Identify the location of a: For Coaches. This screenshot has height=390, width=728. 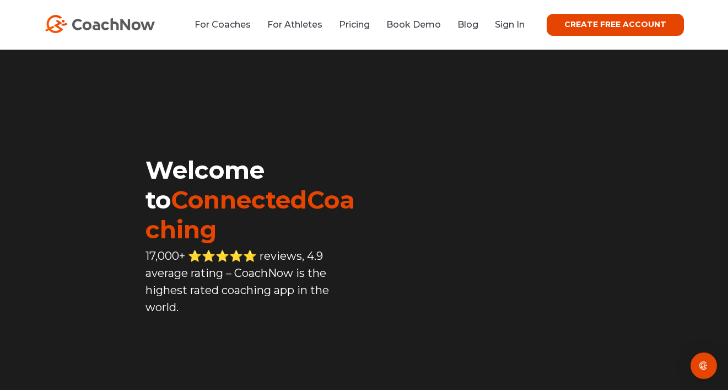
(223, 24).